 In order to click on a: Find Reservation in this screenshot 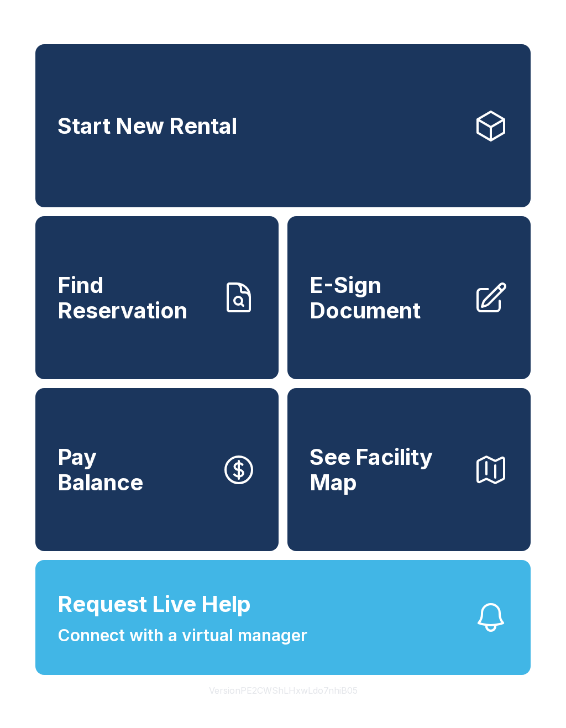, I will do `click(157, 297)`.